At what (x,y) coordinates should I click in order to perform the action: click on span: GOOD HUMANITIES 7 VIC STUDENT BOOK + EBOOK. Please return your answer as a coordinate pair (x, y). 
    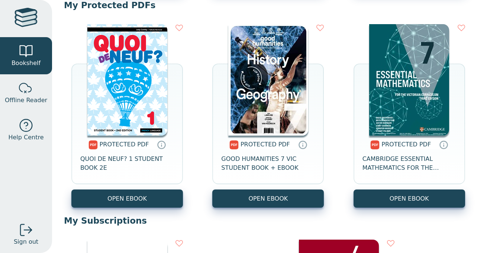
    Looking at the image, I should click on (268, 164).